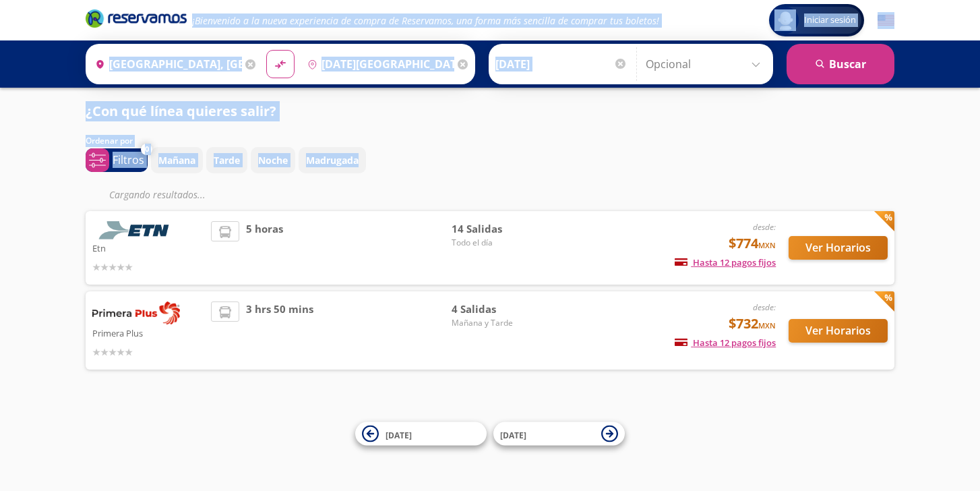 This screenshot has width=980, height=491. Describe the element at coordinates (332, 160) in the screenshot. I see `button: Madrugada` at that location.